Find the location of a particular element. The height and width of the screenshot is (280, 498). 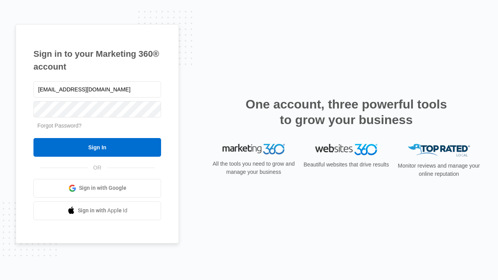

p: Beautiful websites that drive results is located at coordinates (346, 165).